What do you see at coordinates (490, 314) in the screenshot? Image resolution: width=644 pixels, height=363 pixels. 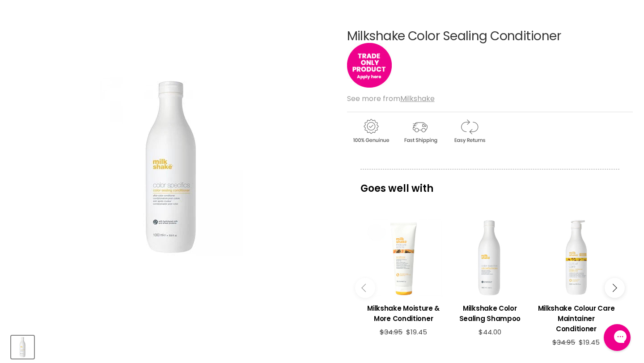 I see `h3: Milkshake Color Sealing Shampoo` at bounding box center [490, 314].